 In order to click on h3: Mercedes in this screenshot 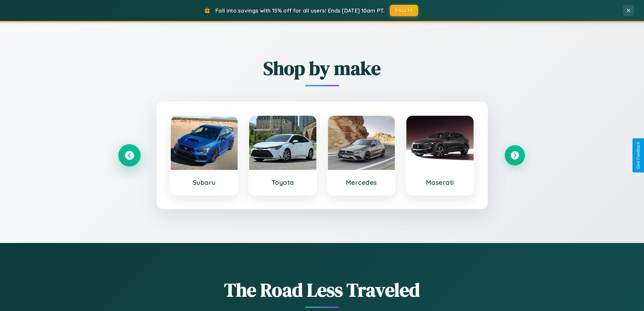, I will do `click(361, 182)`.